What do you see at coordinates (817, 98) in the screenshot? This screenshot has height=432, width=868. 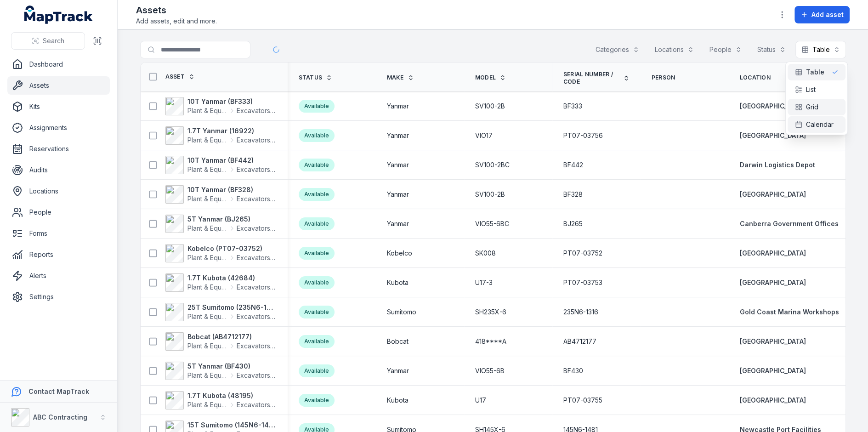 I see `div: Table` at bounding box center [817, 98].